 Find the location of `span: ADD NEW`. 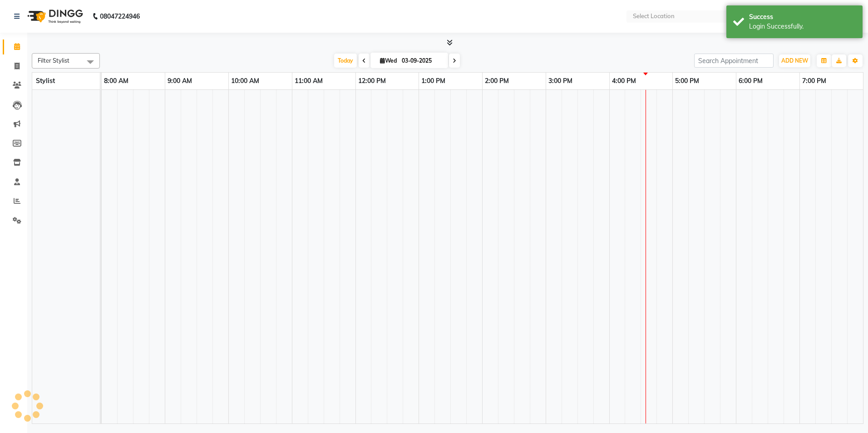

span: ADD NEW is located at coordinates (794, 60).